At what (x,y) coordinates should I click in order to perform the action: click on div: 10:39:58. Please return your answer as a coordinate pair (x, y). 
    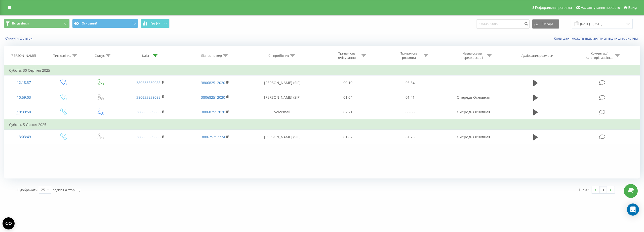
    Looking at the image, I should click on (24, 112).